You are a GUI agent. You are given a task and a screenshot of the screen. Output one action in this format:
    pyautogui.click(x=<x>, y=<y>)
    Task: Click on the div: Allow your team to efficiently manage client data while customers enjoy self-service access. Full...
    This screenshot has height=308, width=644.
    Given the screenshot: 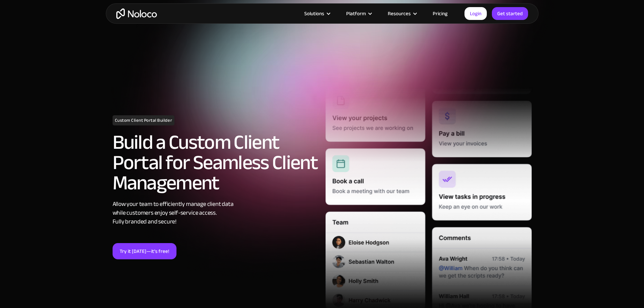 What is the action you would take?
    pyautogui.click(x=215, y=213)
    